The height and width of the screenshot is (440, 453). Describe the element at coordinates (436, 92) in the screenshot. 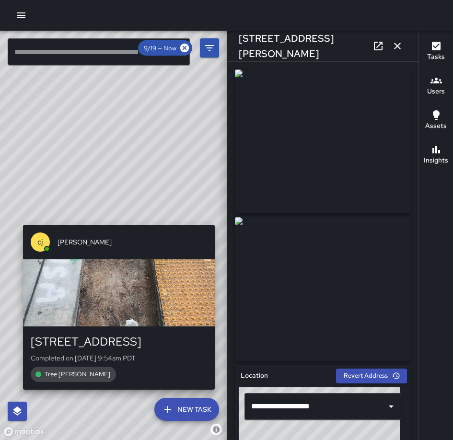

I see `h6: Users` at that location.